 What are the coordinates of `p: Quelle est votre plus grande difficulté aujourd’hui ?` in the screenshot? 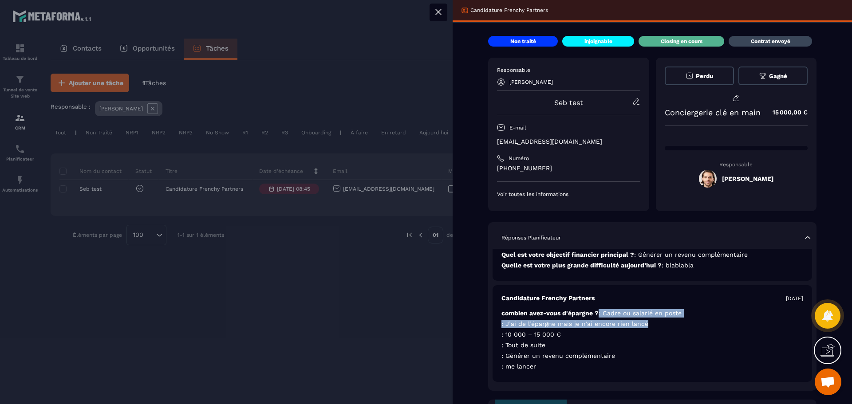 It's located at (653, 266).